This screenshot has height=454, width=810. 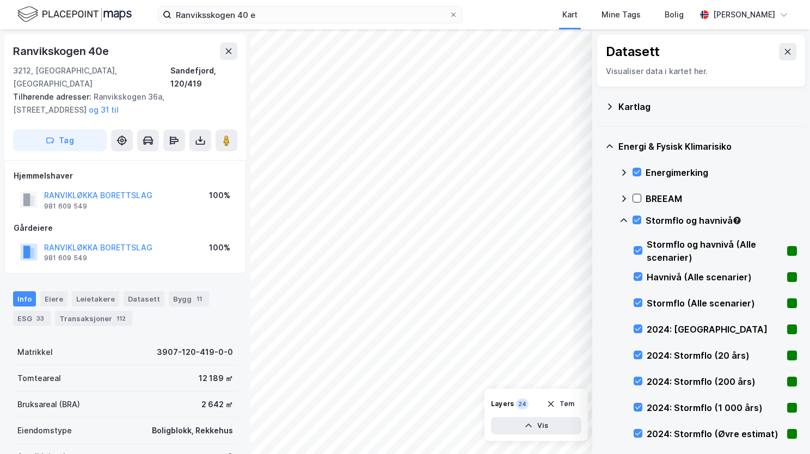 What do you see at coordinates (121, 318) in the screenshot?
I see `div: 112` at bounding box center [121, 318].